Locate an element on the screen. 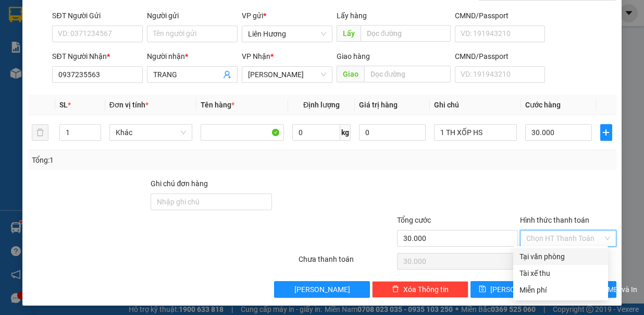 This screenshot has width=644, height=315. span: Giá trị hàng is located at coordinates (378, 105).